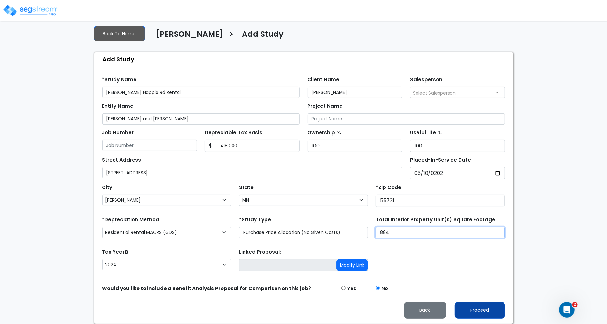 Image resolution: width=607 pixels, height=324 pixels. What do you see at coordinates (355, 92) in the screenshot?
I see `input: Client Name` at bounding box center [355, 92].